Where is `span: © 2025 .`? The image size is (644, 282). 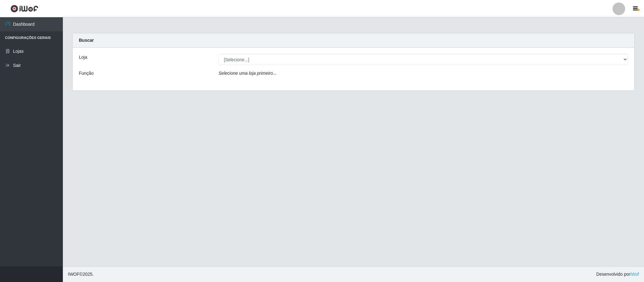
span: © 2025 . is located at coordinates (81, 274).